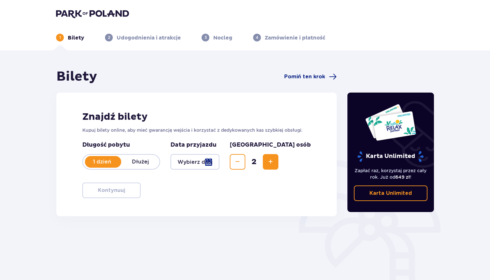 The image size is (490, 280). I want to click on p: 2, so click(109, 38).